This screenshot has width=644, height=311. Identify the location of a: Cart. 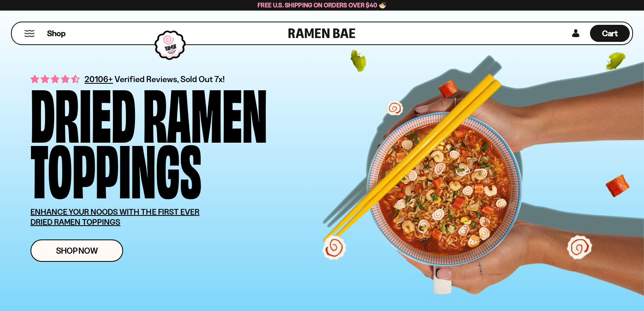
(610, 33).